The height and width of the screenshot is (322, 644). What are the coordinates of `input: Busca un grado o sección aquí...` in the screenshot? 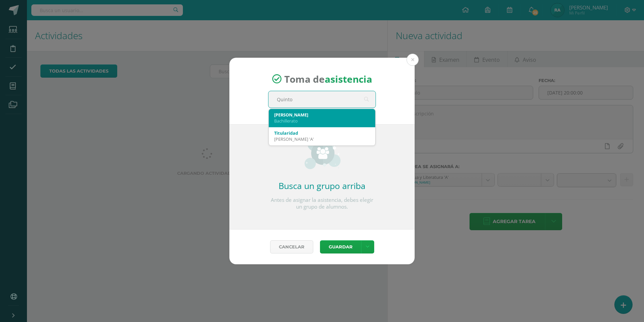 It's located at (322, 99).